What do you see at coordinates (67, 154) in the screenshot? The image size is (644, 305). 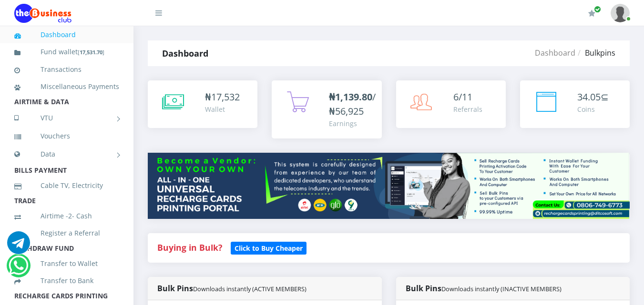 I see `a: Data` at bounding box center [67, 154].